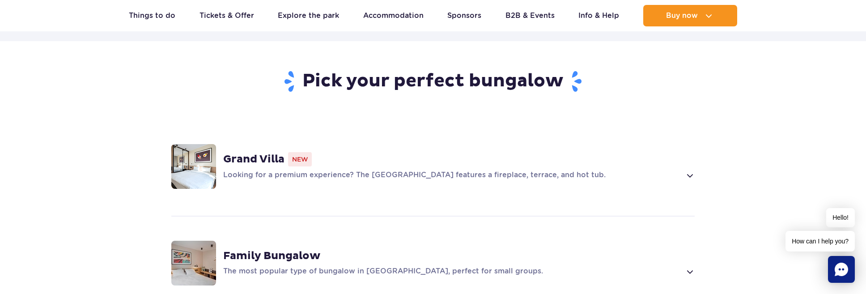 The height and width of the screenshot is (294, 866). Describe the element at coordinates (308, 16) in the screenshot. I see `a: Explore the park` at that location.